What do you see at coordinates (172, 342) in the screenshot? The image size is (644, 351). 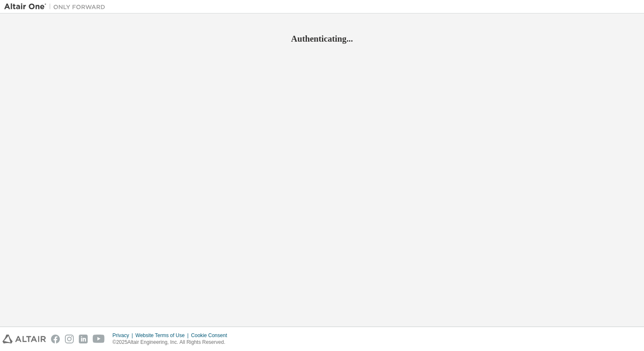 I see `p: © 2025 Altair Engineering, Inc. All Rights Reserved.` at bounding box center [172, 342].